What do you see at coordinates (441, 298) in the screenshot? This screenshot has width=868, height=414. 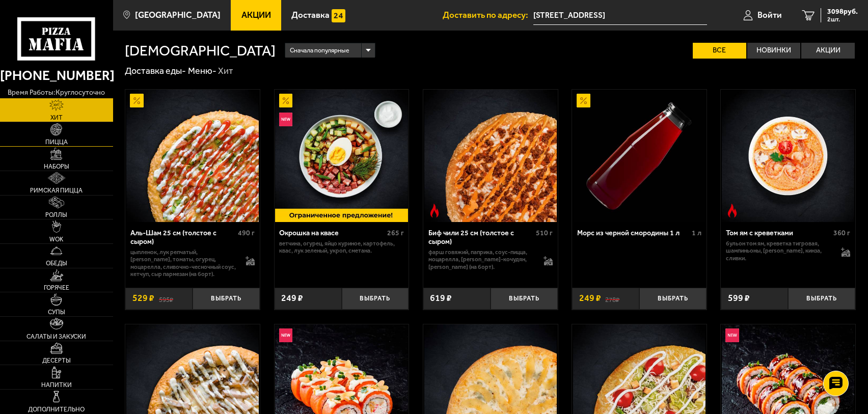 I see `span: 619 ₽` at bounding box center [441, 298].